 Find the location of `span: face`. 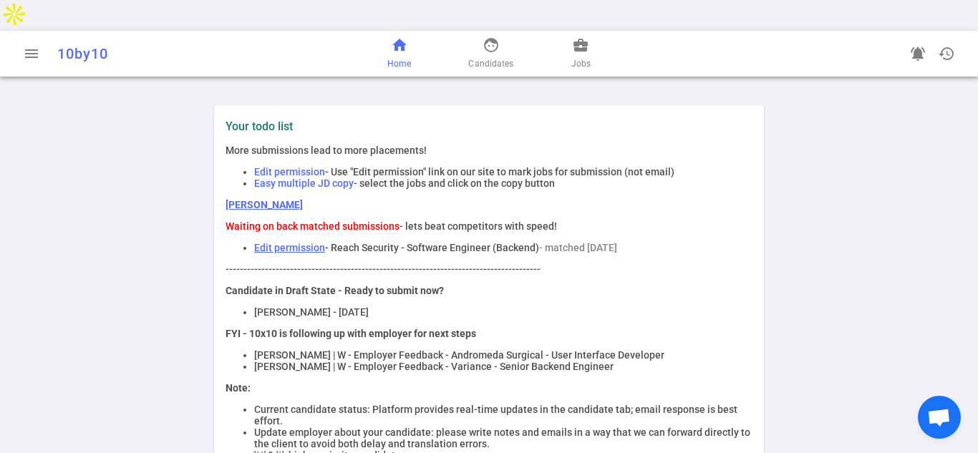

span: face is located at coordinates (491, 45).